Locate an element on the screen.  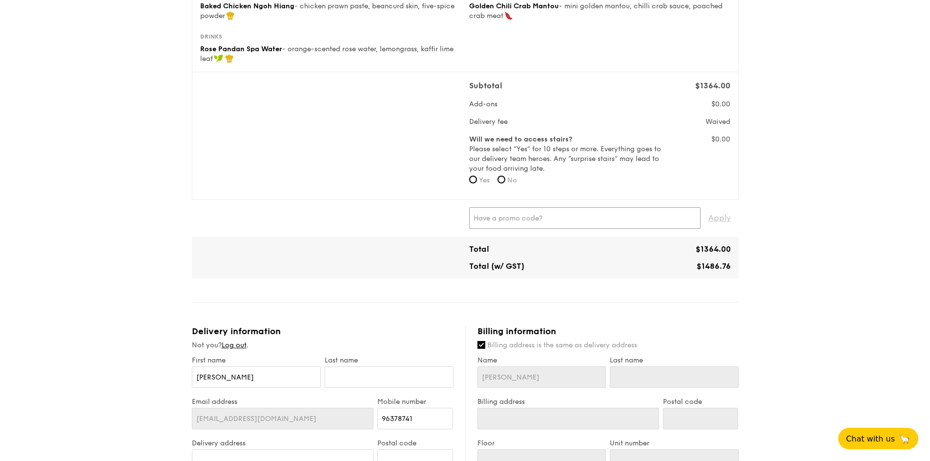
span: - chicken prawn paste, beancurd skin, five-spice powder is located at coordinates (327, 11).